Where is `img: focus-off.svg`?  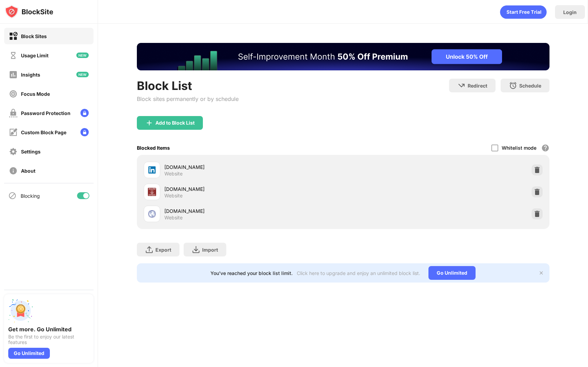 img: focus-off.svg is located at coordinates (13, 94).